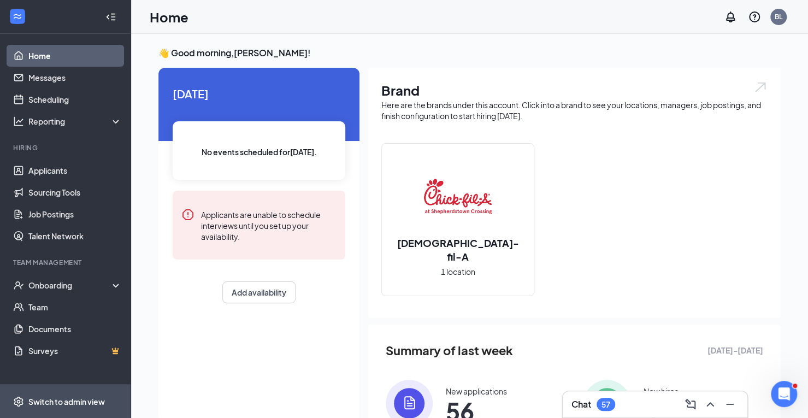 The image size is (808, 418). Describe the element at coordinates (75, 329) in the screenshot. I see `a: Documents` at that location.